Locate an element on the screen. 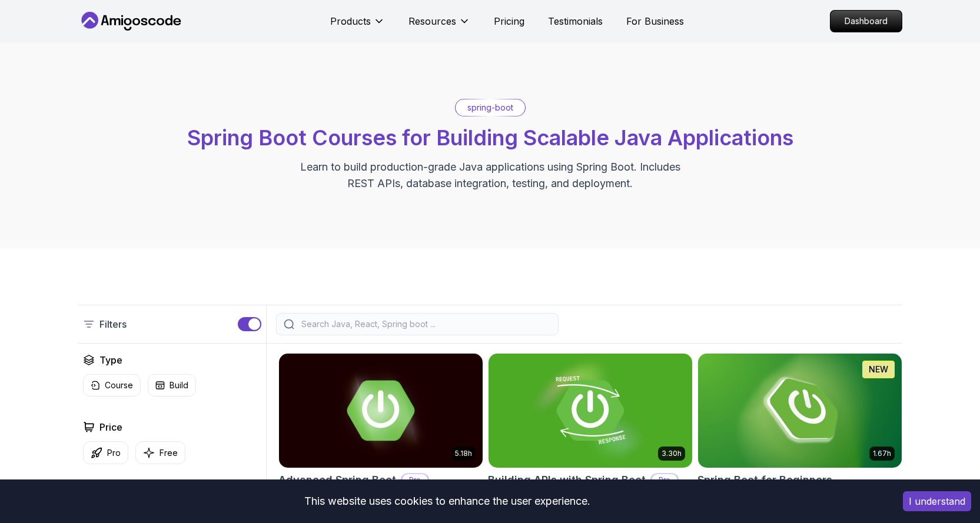  p: Free is located at coordinates (168, 453).